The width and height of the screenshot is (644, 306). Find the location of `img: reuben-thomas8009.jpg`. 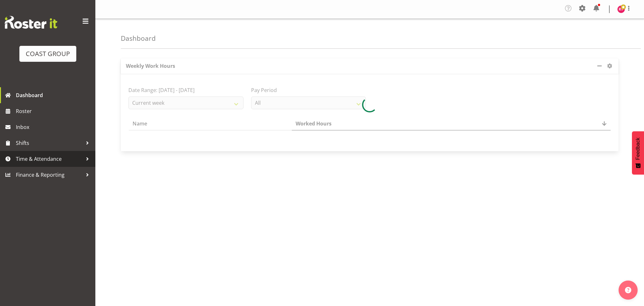

img: reuben-thomas8009.jpg is located at coordinates (621, 9).